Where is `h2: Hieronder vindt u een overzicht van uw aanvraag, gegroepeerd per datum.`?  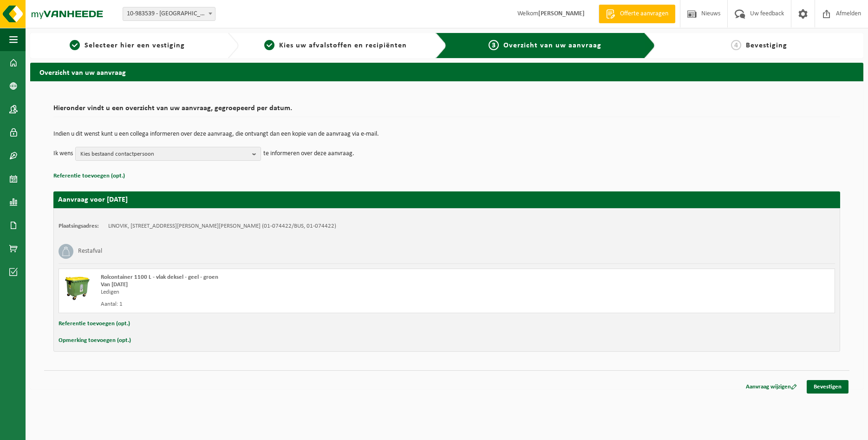 h2: Hieronder vindt u een overzicht van uw aanvraag, gegroepeerd per datum. is located at coordinates (447, 110).